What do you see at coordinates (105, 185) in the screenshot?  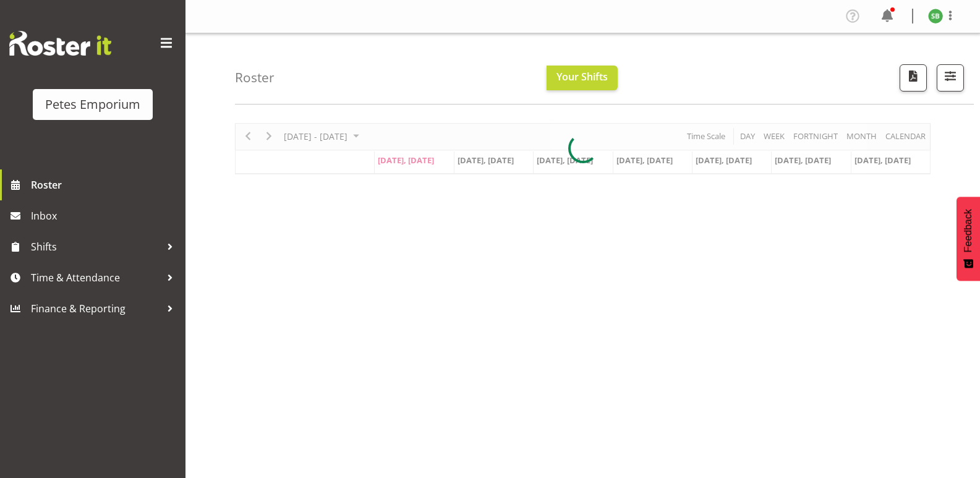 I see `span: Roster` at bounding box center [105, 185].